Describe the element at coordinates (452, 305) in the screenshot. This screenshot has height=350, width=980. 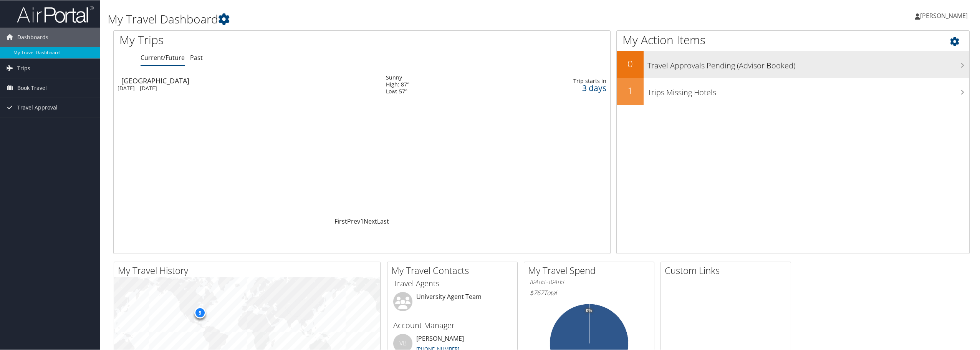
I see `li: University Agent Team` at that location.